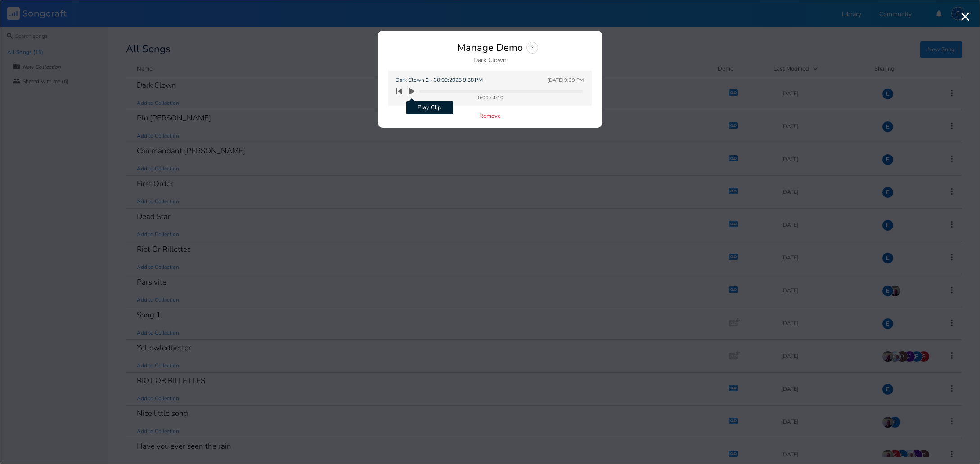 The width and height of the screenshot is (980, 464). I want to click on button: Play Clip, so click(412, 92).